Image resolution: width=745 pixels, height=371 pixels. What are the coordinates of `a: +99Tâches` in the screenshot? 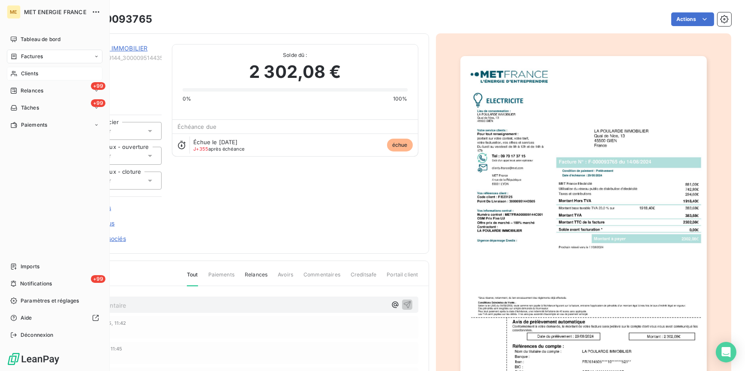 It's located at (54, 108).